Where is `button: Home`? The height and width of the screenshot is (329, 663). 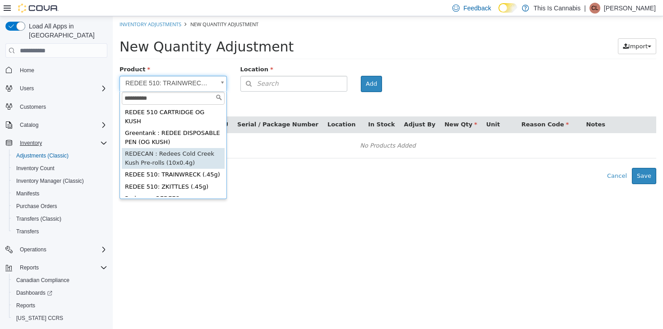
button: Home is located at coordinates (56, 69).